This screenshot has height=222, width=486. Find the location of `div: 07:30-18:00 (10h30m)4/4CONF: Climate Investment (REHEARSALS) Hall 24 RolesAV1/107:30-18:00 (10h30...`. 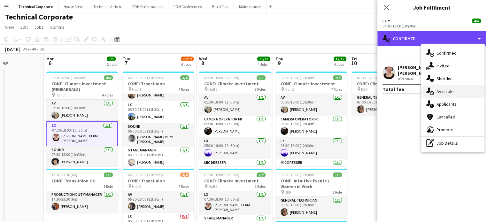

div: 07:30-18:00 (10h30m)4/4CONF: Climate Investment (REHEARSALS) Hall 24 RolesAV1/107:30-18:00 (10h30... is located at coordinates (82, 119).